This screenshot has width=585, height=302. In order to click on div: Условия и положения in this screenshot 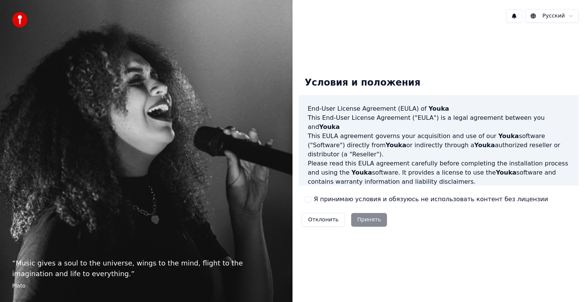, I will do `click(363, 83)`.